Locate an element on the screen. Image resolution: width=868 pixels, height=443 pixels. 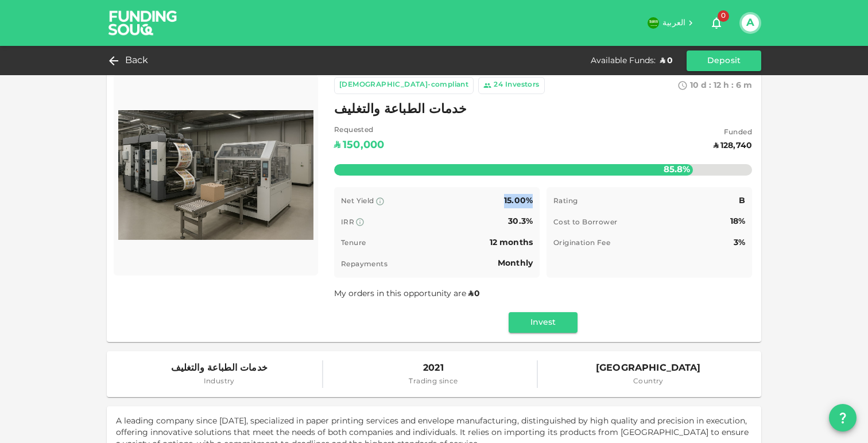
span: Monthly is located at coordinates (515, 263).